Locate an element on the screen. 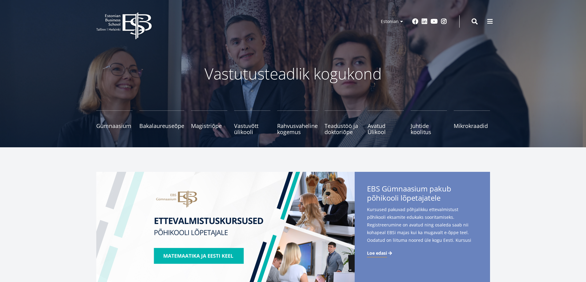  span: Juhtide koolitus is located at coordinates (428, 129).